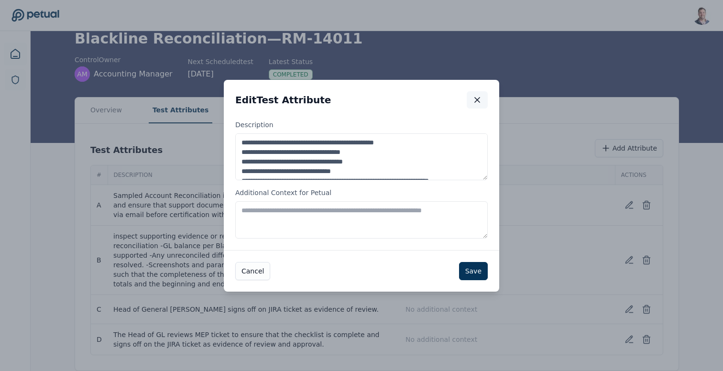 The image size is (723, 371). What do you see at coordinates (361, 157) in the screenshot?
I see `textarea: Description` at bounding box center [361, 157].